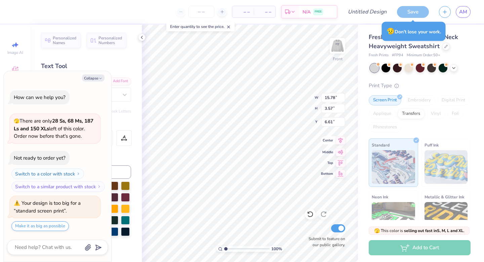  Describe the element at coordinates (48, 173) in the screenshot. I see `button: Switch to a color with stock` at that location.